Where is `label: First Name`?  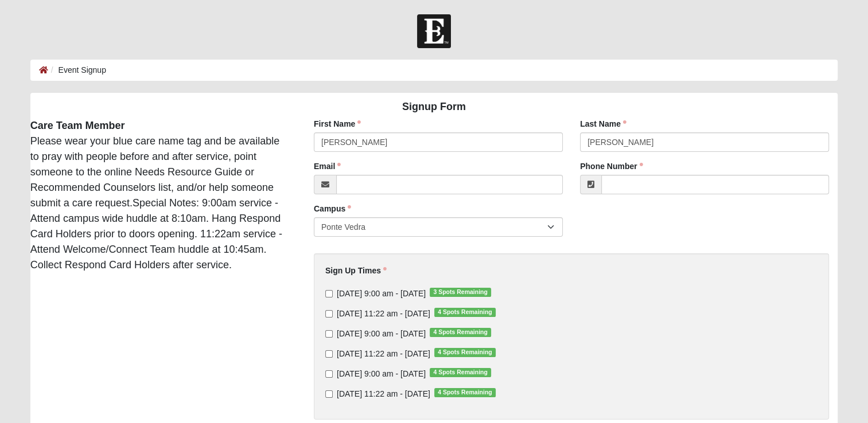
label: First Name is located at coordinates (338, 123).